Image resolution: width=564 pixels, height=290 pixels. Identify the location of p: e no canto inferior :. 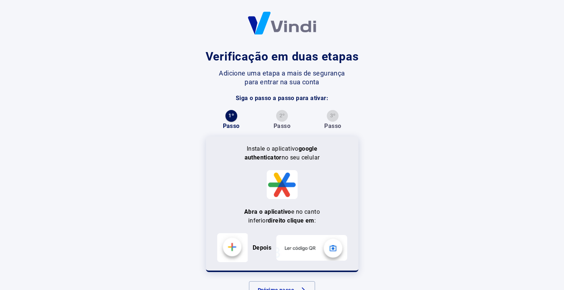
(282, 217).